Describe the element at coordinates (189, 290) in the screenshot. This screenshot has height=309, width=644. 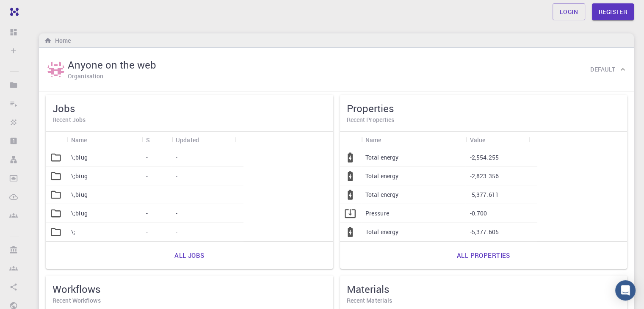
I see `h5: Workflows` at that location.